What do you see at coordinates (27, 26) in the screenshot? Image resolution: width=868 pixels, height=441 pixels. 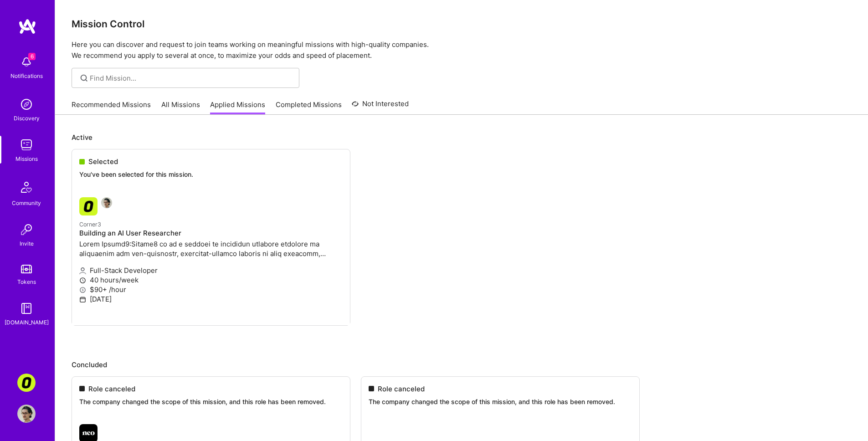 I see `img: logo` at bounding box center [27, 26].